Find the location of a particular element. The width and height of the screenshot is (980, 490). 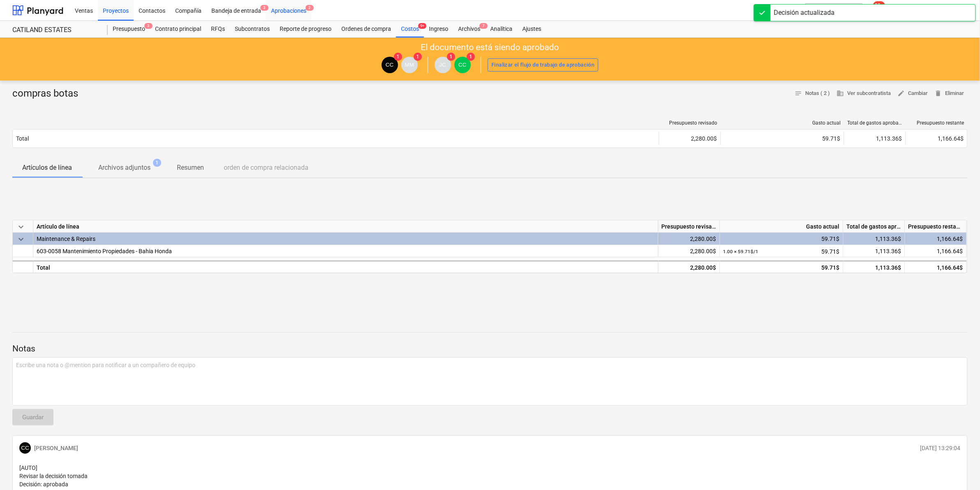

span: 7 is located at coordinates (484, 26).